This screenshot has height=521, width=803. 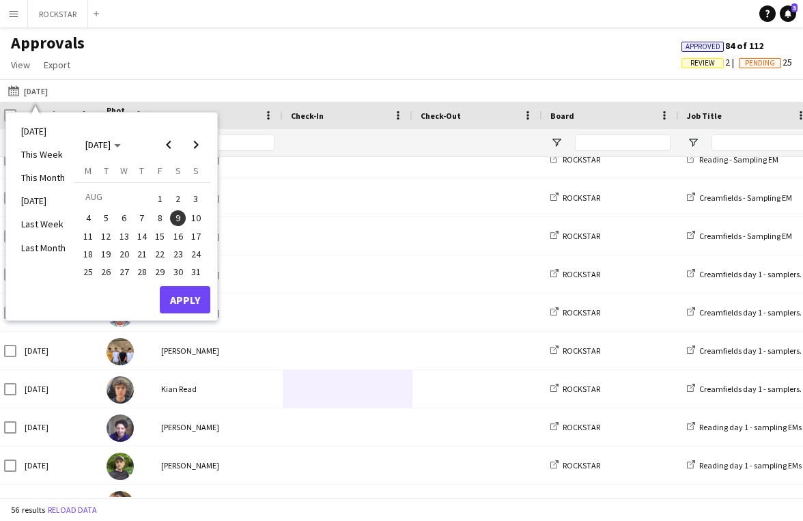 What do you see at coordinates (72, 510) in the screenshot?
I see `button: Reload data` at bounding box center [72, 510].